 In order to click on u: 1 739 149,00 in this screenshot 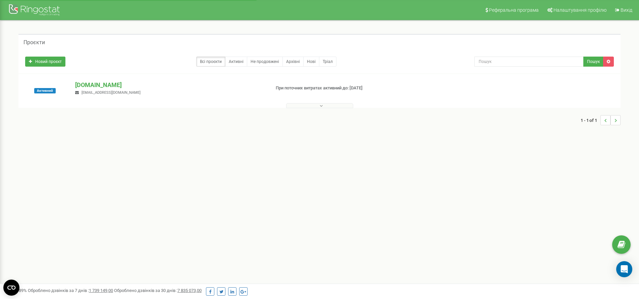, I will do `click(101, 291)`.